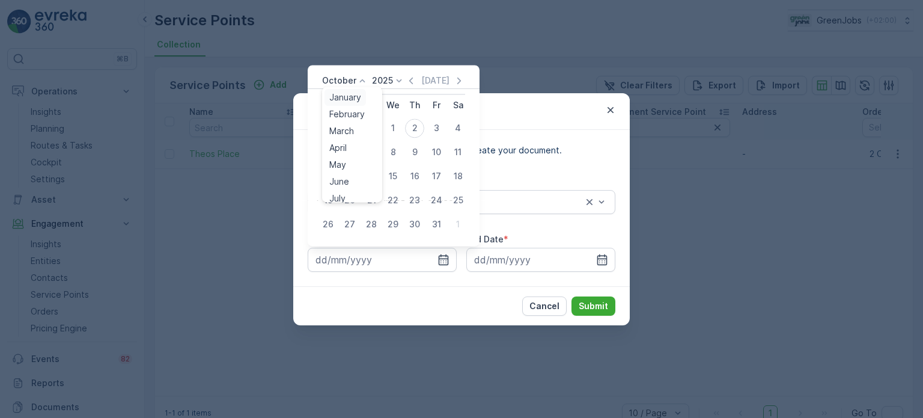 The width and height of the screenshot is (923, 418). I want to click on span: April, so click(338, 148).